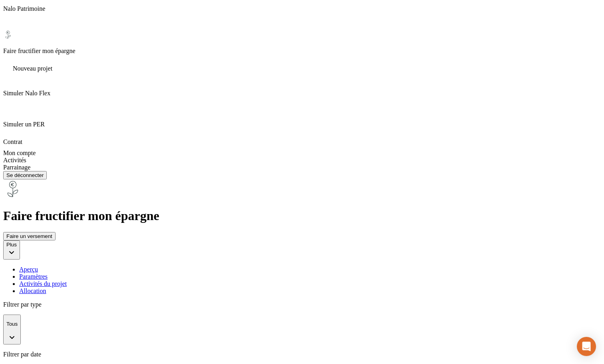 This screenshot has width=604, height=364. What do you see at coordinates (309, 292) in the screenshot?
I see `div: Allocation` at bounding box center [309, 292].